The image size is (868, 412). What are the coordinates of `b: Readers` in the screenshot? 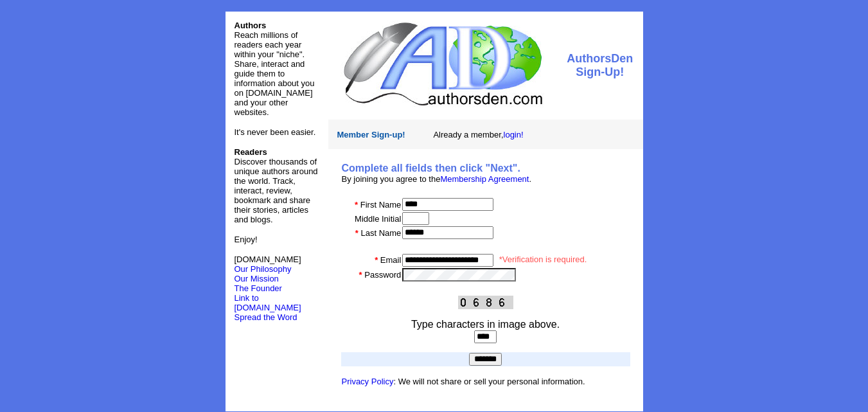 It's located at (251, 152).